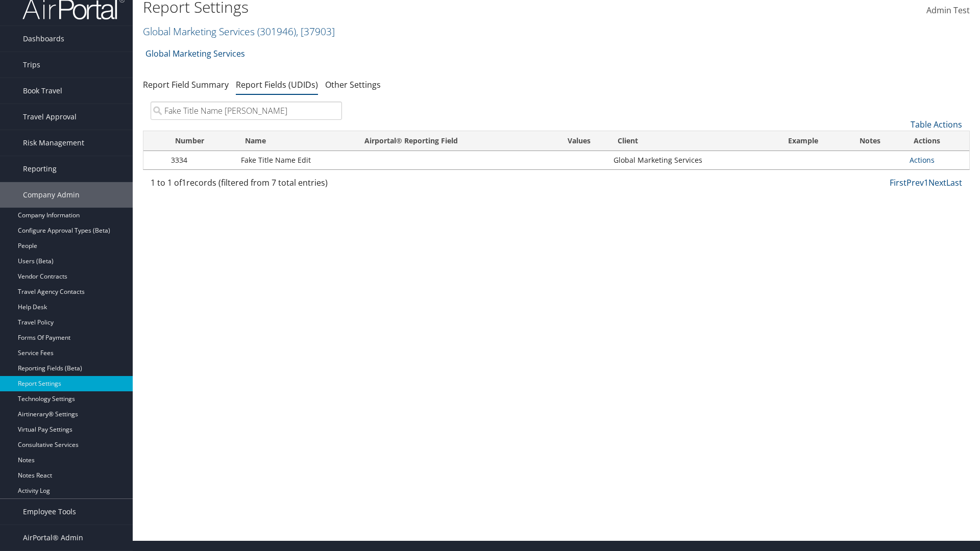 The image size is (980, 551). What do you see at coordinates (201, 160) in the screenshot?
I see `td: 3334` at bounding box center [201, 160].